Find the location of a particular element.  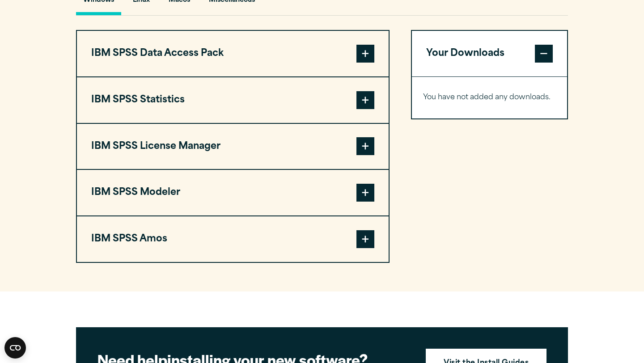

button: Your Downloads is located at coordinates (489, 54).